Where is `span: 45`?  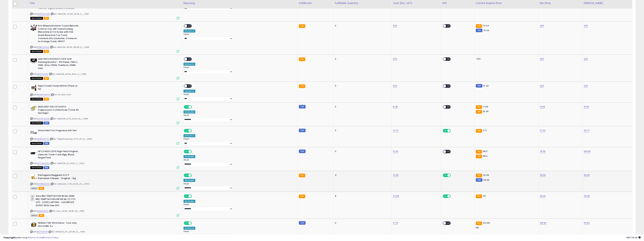 span: 45 is located at coordinates (485, 196).